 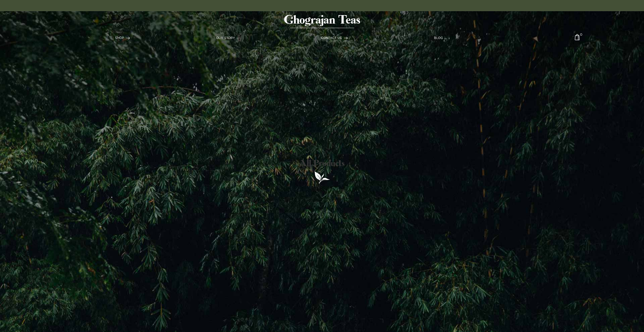 What do you see at coordinates (120, 38) in the screenshot?
I see `span: SHOP` at bounding box center [120, 38].